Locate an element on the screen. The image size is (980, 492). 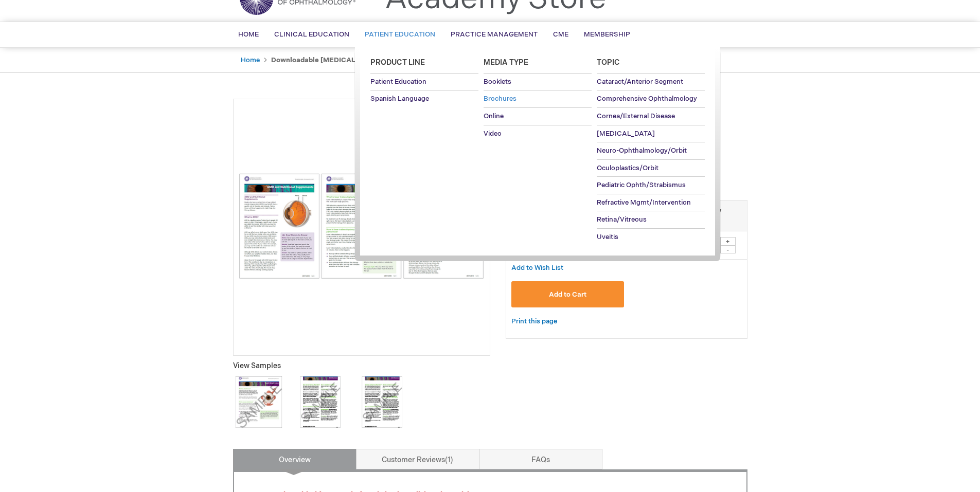
span: 1 is located at coordinates (449, 460).